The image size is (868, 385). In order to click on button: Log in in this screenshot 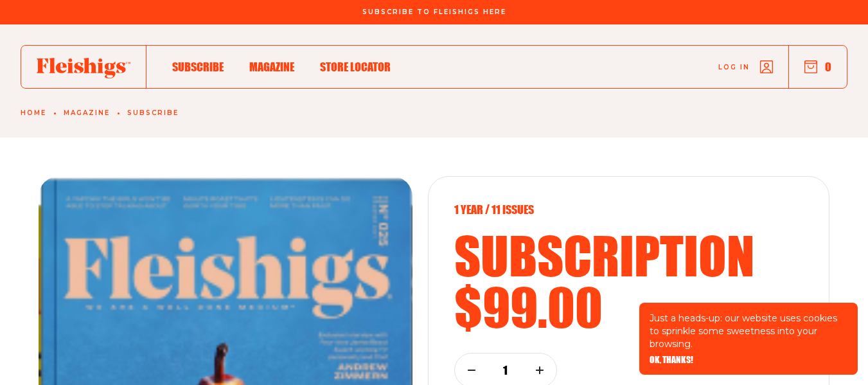, I will do `click(745, 67)`.